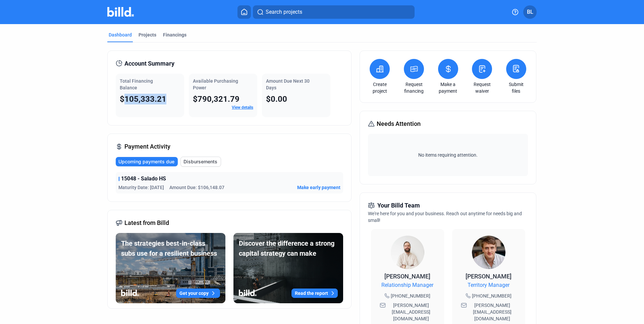 This screenshot has height=324, width=644. Describe the element at coordinates (399, 206) in the screenshot. I see `span: Your Billd Team` at that location.